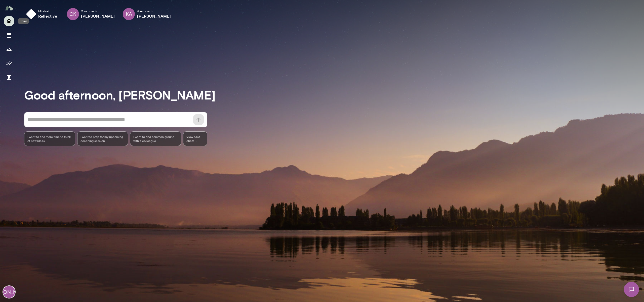 The height and width of the screenshot is (302, 644). I want to click on div: I want to find more time to think of new ideas, so click(50, 139).